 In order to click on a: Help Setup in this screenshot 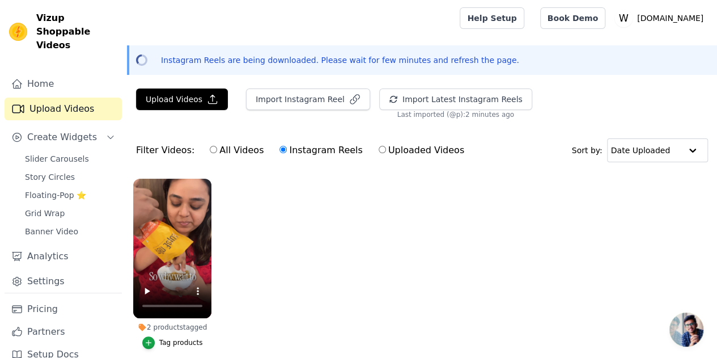, I will do `click(492, 18)`.